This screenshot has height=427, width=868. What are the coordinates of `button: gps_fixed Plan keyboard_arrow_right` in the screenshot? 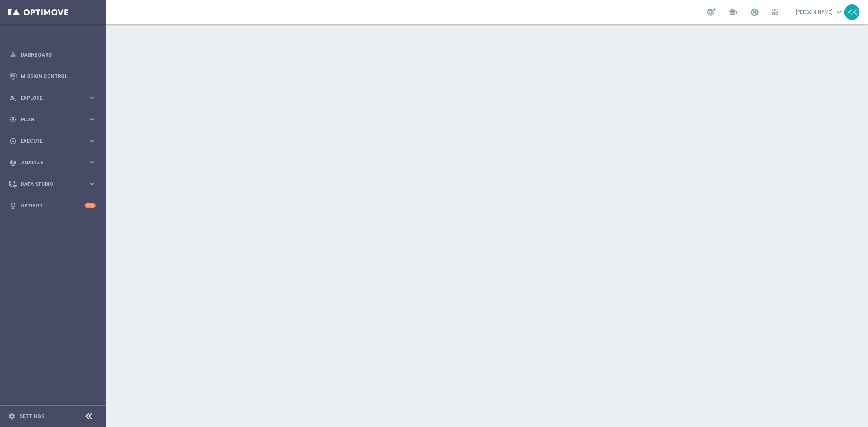 It's located at (52, 119).